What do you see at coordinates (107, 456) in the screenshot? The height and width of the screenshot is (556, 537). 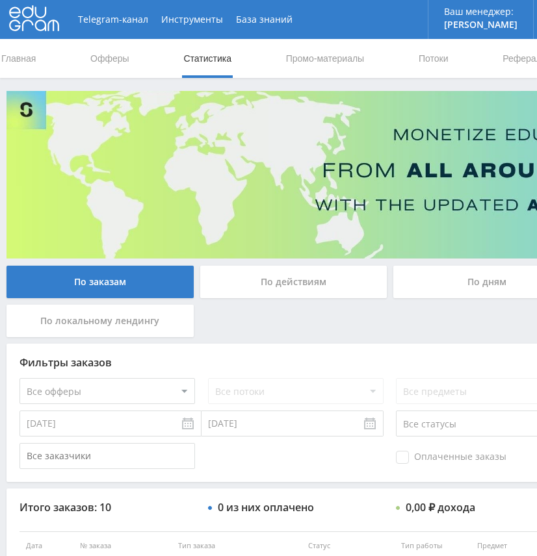 I see `input: Все заказчики` at bounding box center [107, 456].